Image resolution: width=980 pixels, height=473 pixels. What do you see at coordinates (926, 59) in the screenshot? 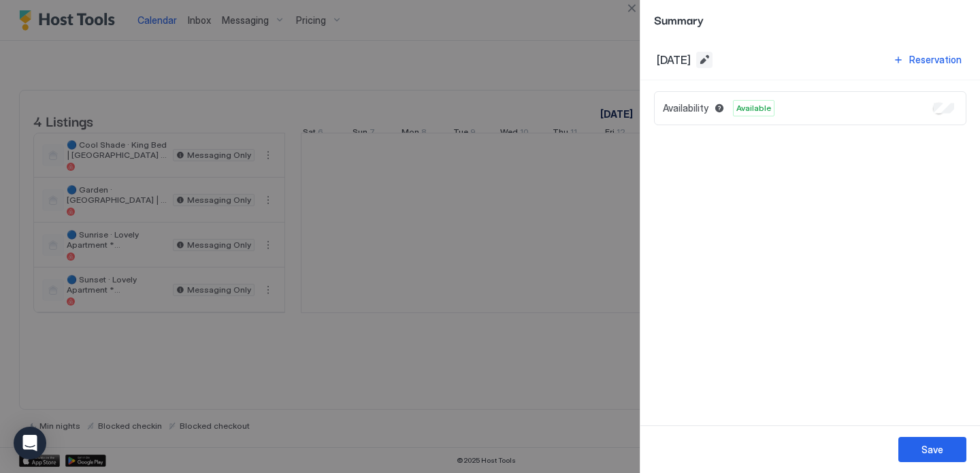
I see `button: Reservation` at bounding box center [926, 59].